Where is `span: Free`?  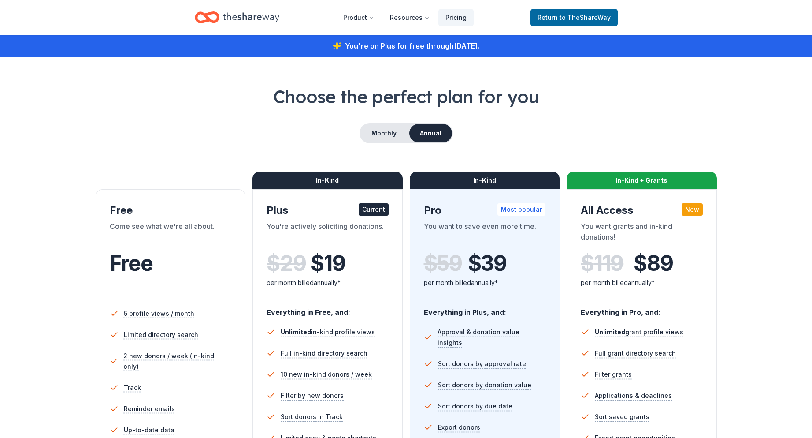
span: Free is located at coordinates (131, 263).